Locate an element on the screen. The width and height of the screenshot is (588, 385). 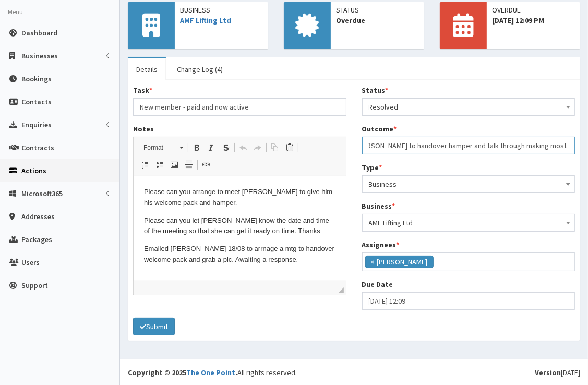
span: Drag to resize is located at coordinates (342, 290).